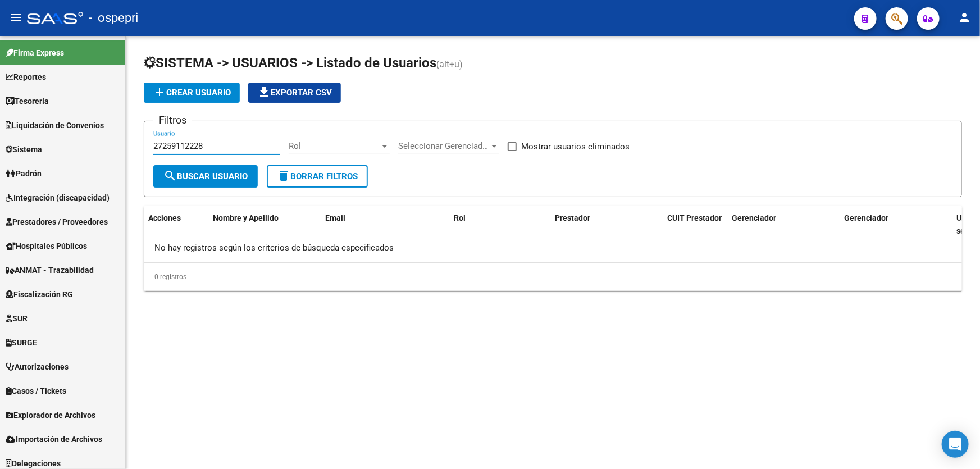 Image resolution: width=980 pixels, height=469 pixels. What do you see at coordinates (606, 225) in the screenshot?
I see `datatable-header-cell: Prestador` at bounding box center [606, 225].